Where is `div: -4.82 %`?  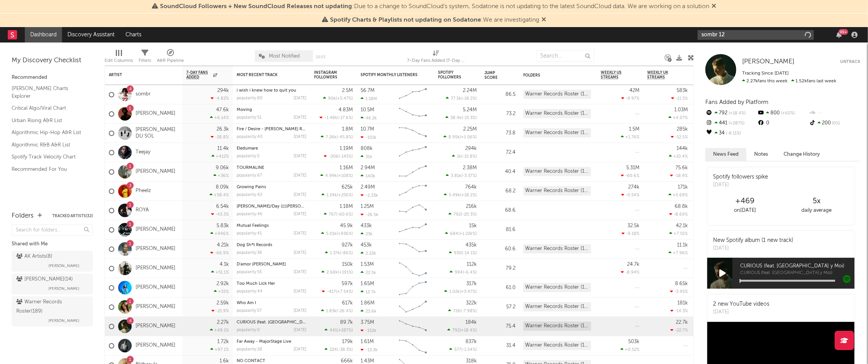
div: -4.82 % is located at coordinates (220, 98).